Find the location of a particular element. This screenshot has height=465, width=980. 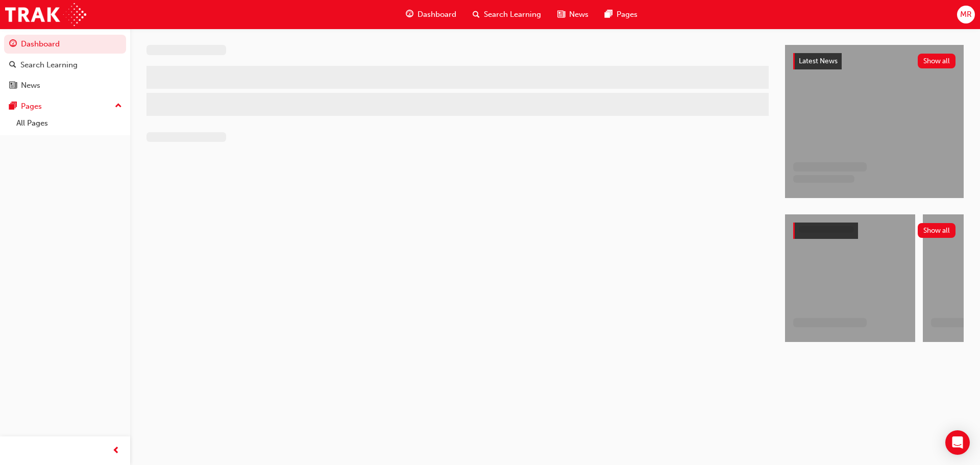

div: Open Intercom Messenger is located at coordinates (957, 442).